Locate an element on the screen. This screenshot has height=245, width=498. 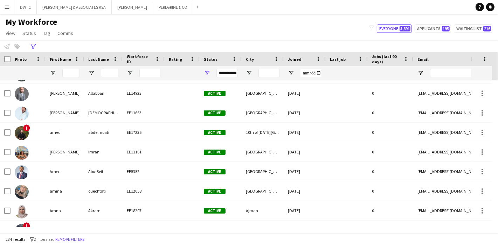
span: 216 is located at coordinates (487, 29).